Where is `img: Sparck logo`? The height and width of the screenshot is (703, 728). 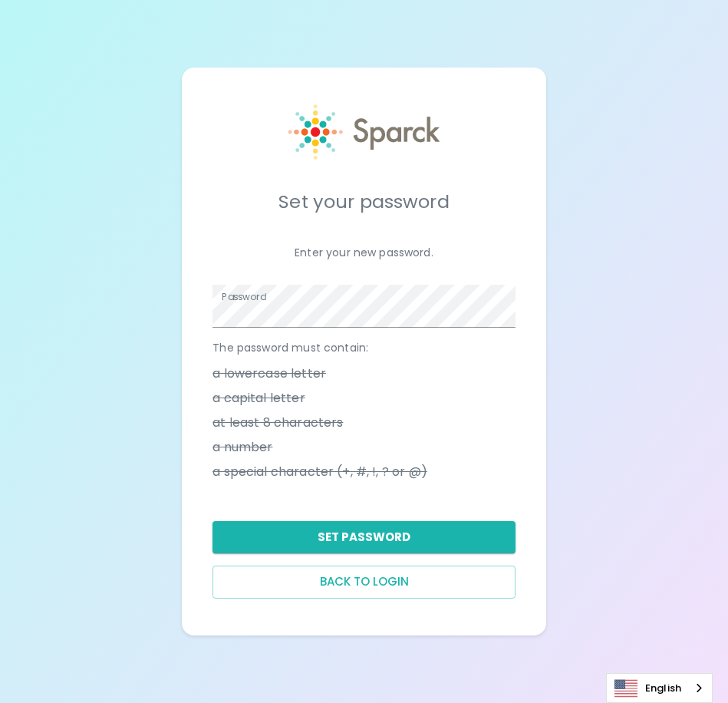 img: Sparck logo is located at coordinates (364, 132).